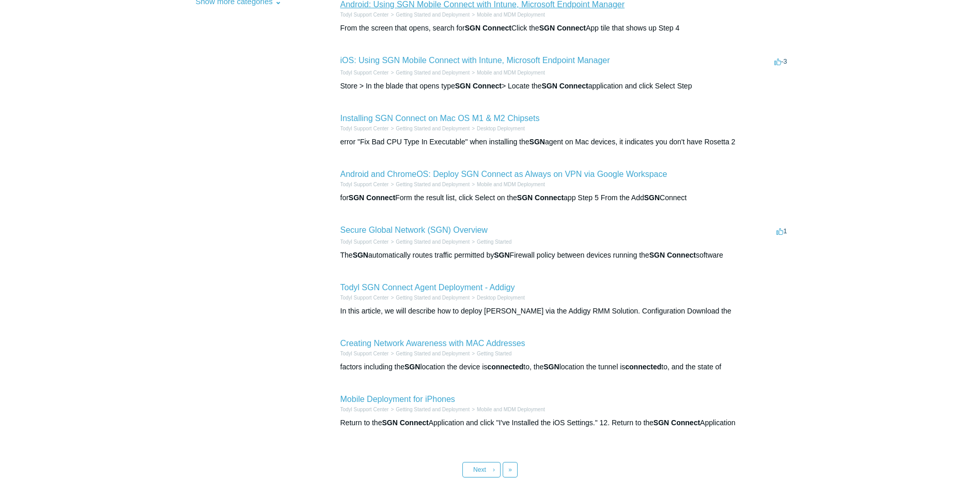  I want to click on a: Creating Network Awareness with MAC Addresses, so click(433, 343).